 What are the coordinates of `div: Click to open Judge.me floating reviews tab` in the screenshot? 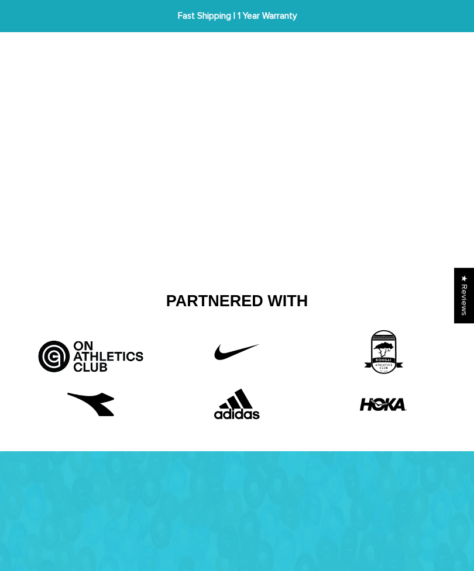 It's located at (464, 295).